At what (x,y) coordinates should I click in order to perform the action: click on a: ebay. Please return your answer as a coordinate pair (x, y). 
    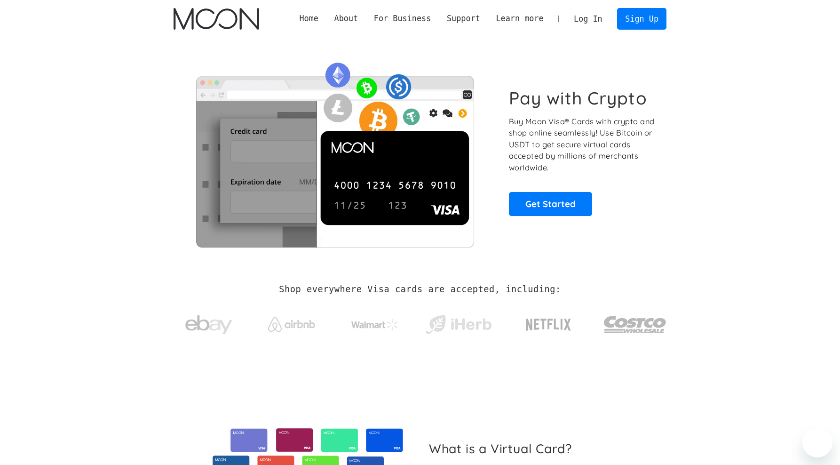
    Looking at the image, I should click on (208, 322).